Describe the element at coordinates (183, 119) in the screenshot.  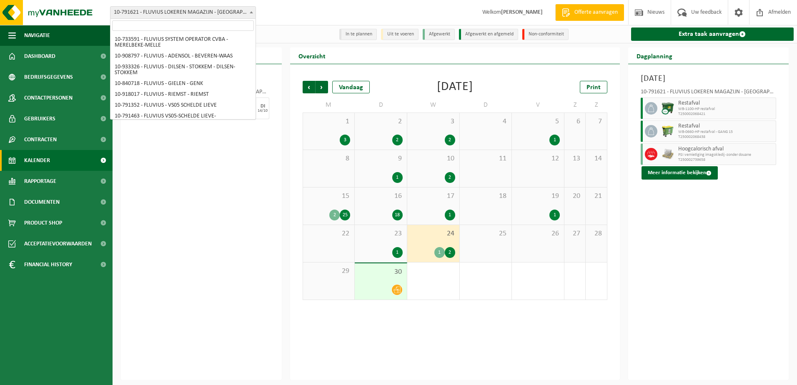
I see `li: 10-791463 - FLUVIUS VS05-SCHELDE LIEVE-KLANTENKANTOOR EEKLO - EEKLO` at that location.